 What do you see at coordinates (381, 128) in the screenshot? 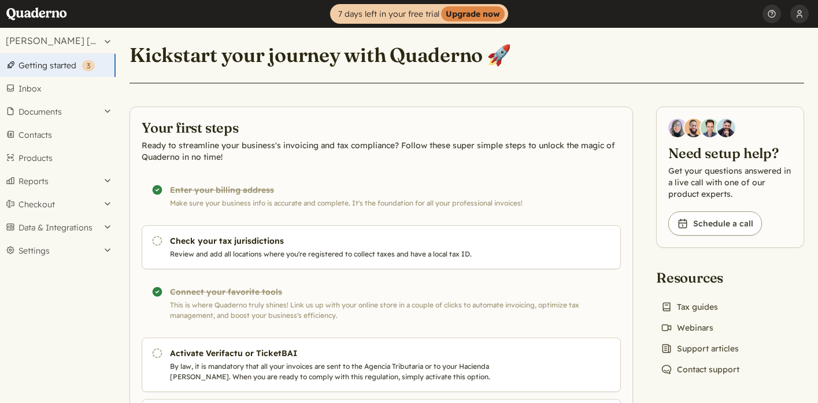
I see `h2: Your first steps` at bounding box center [381, 128].